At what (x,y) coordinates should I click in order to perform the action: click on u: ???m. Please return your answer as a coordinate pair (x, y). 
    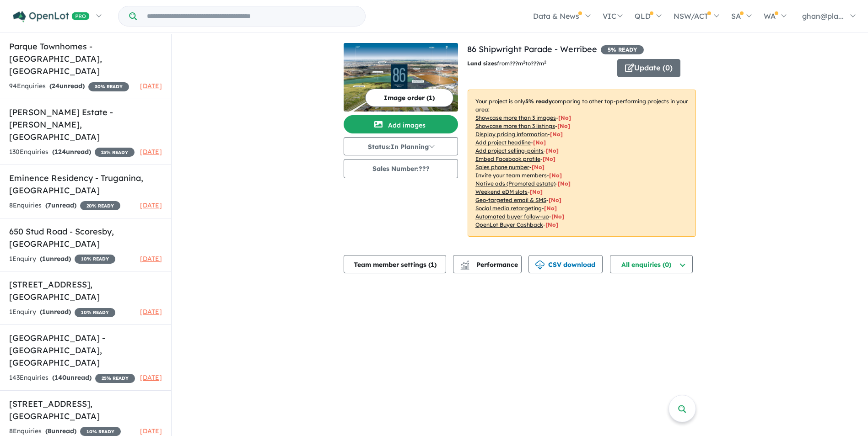
    Looking at the image, I should click on (538, 63).